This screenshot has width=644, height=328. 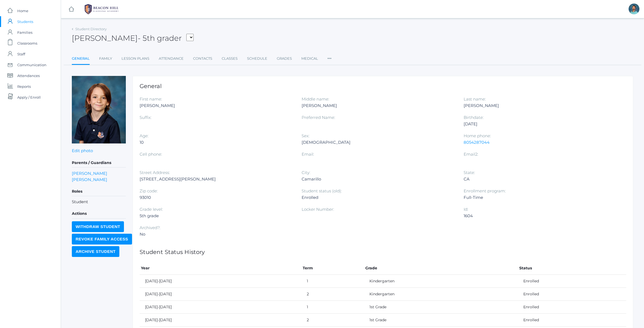 I want to click on span: Attendances, so click(x=28, y=76).